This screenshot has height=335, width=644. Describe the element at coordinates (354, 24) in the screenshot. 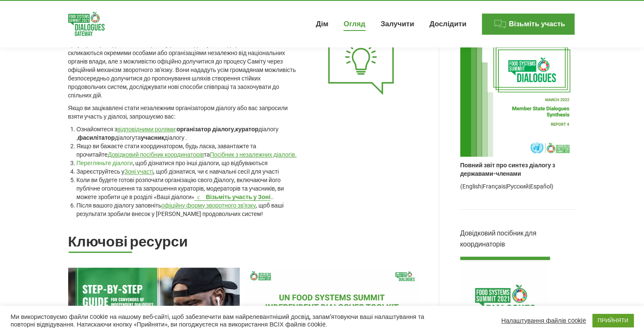

I see `font: Огляд` at that location.